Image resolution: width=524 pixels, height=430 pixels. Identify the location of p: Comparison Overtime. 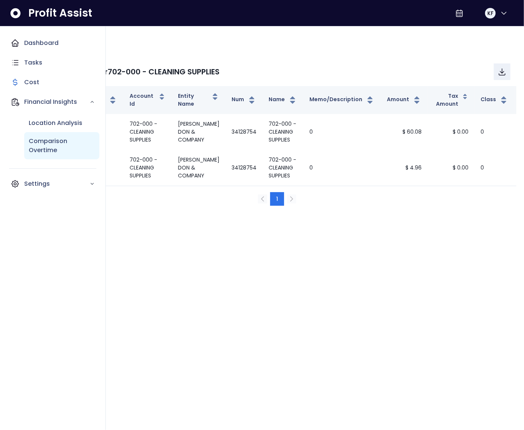
(62, 146).